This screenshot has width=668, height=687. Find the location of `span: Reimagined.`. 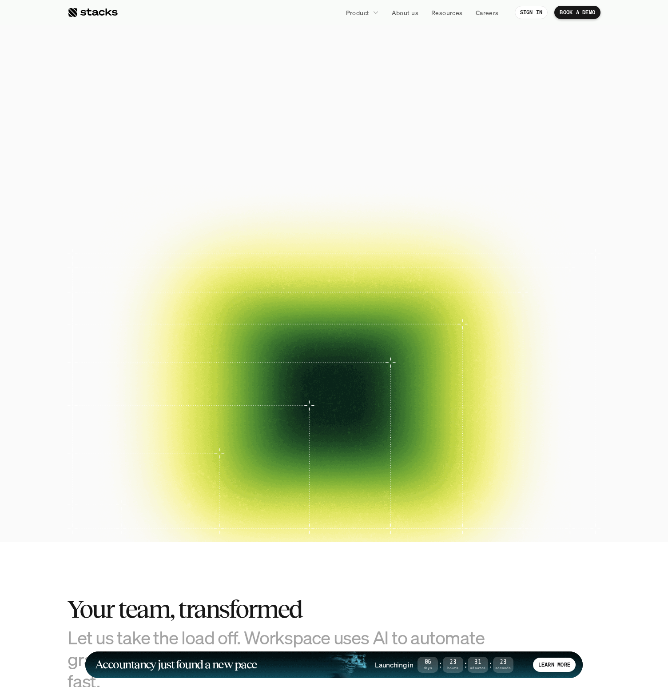

span: Reimagined. is located at coordinates (334, 113).